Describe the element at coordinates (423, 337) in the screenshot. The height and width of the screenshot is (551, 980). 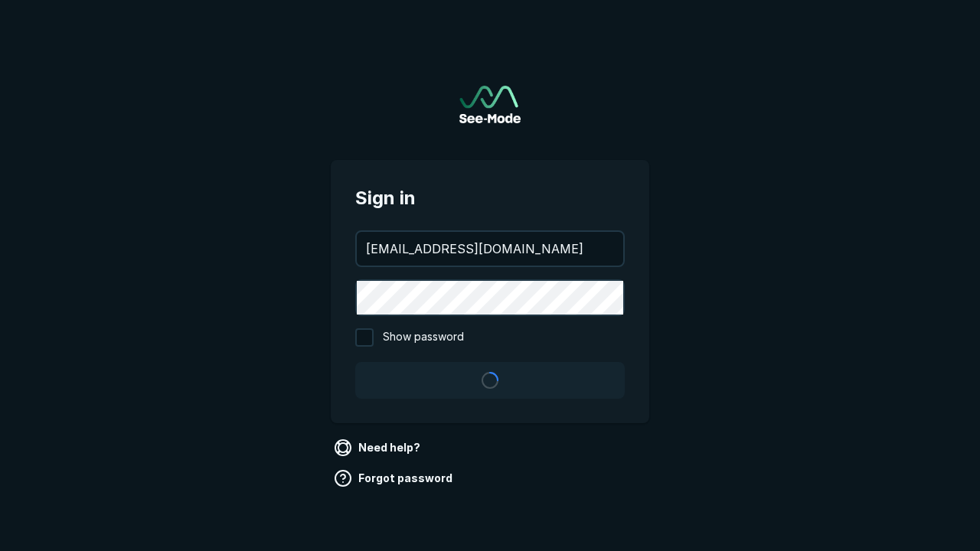
I see `span: Show password` at that location.